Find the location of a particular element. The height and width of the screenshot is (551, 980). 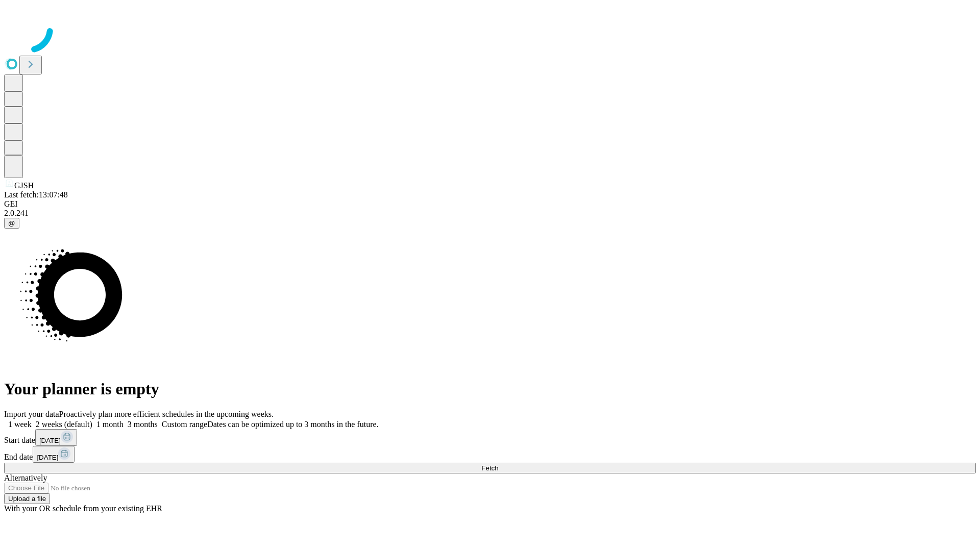

h1: Your planner is empty is located at coordinates (490, 389).